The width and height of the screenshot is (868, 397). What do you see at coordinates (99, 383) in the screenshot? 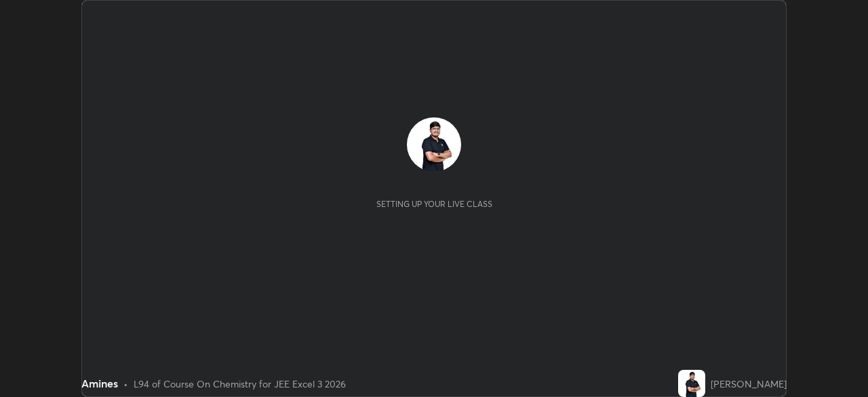
I see `div: Amines` at bounding box center [99, 383].